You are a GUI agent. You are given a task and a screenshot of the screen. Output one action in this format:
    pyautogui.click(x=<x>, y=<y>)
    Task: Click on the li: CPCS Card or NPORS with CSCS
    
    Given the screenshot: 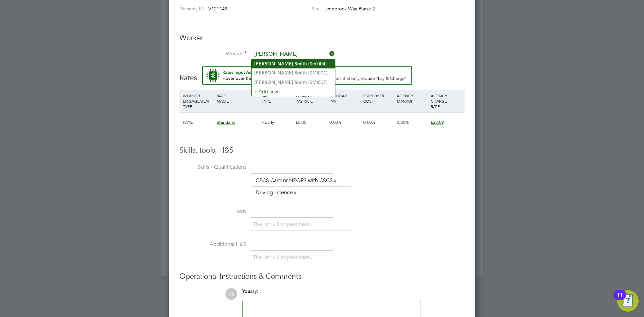 What is the action you would take?
    pyautogui.click(x=296, y=181)
    